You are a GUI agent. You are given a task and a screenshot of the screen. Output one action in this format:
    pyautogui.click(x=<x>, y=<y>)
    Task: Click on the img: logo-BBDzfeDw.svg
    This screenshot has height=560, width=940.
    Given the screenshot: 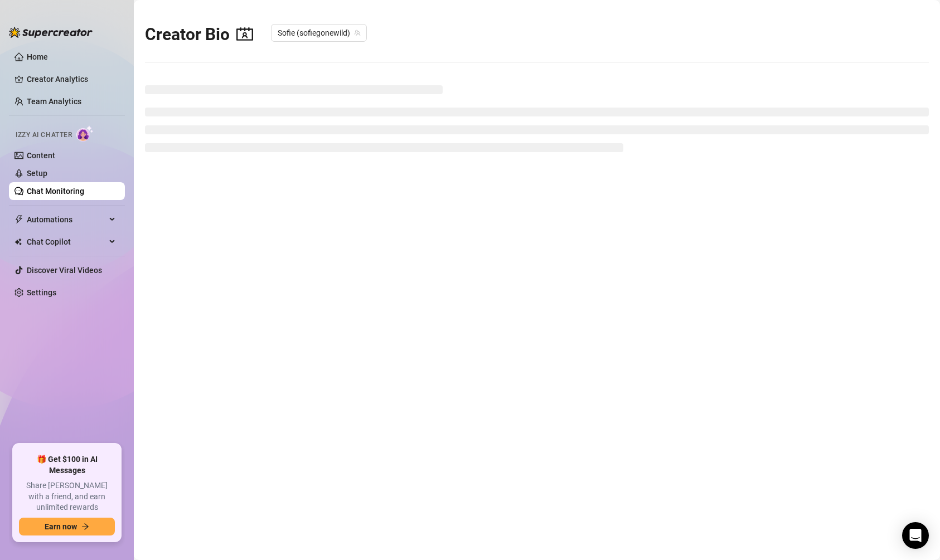 What is the action you would take?
    pyautogui.click(x=51, y=32)
    